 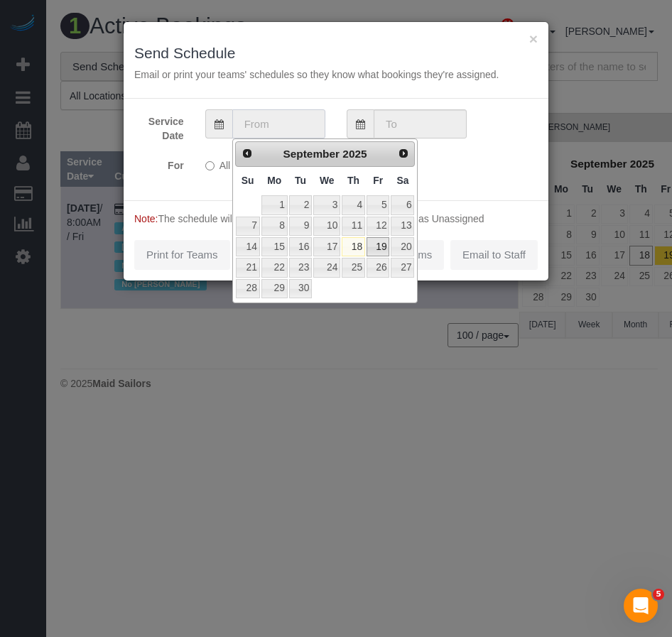 What do you see at coordinates (353, 246) in the screenshot?
I see `a: 18` at bounding box center [353, 246].